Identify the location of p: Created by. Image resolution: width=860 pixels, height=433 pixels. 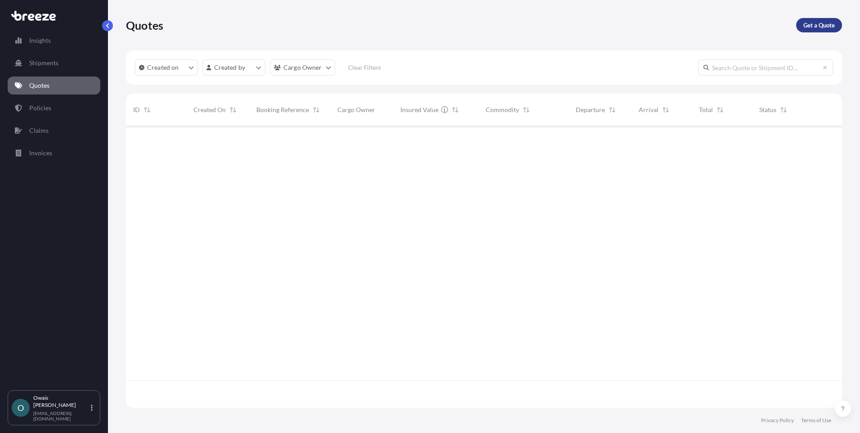
(230, 67).